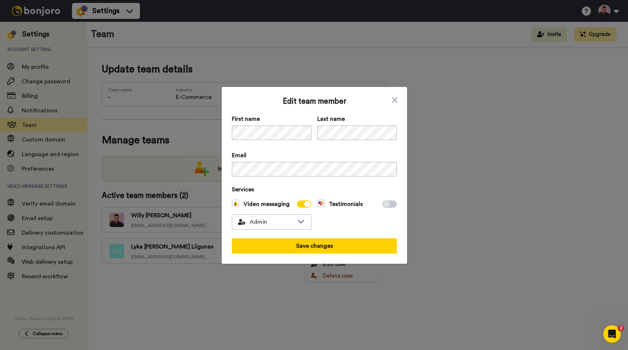  I want to click on span: Services, so click(314, 189).